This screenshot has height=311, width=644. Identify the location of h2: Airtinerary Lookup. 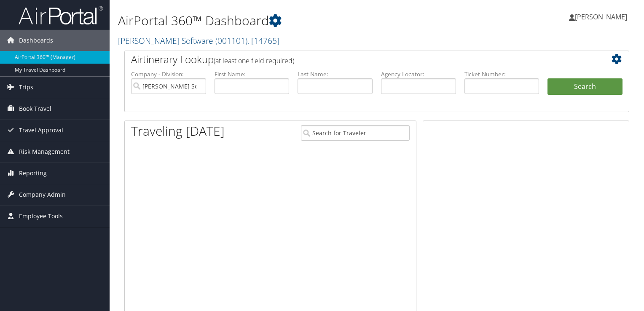
(355, 59).